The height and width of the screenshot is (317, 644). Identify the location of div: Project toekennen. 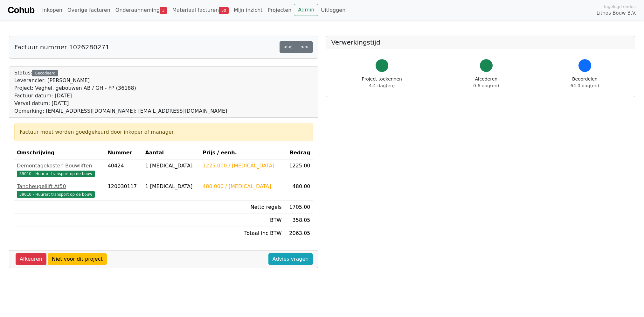
(382, 82).